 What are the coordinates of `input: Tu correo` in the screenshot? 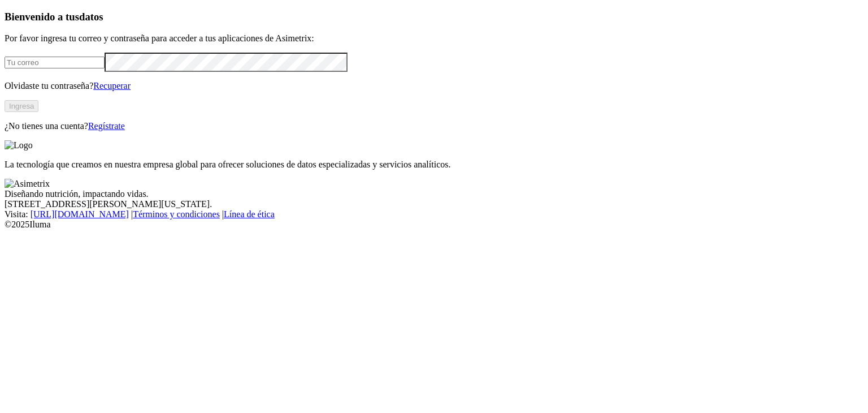 It's located at (54, 62).